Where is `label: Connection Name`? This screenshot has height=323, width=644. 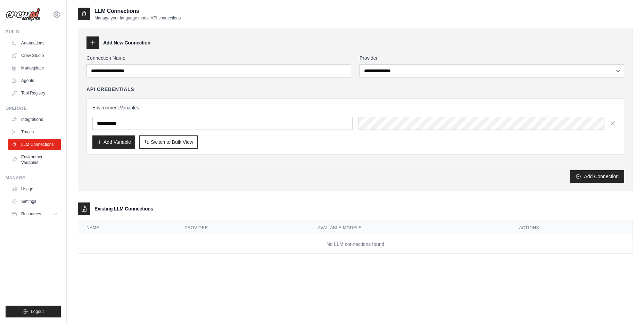
label: Connection Name is located at coordinates (219, 58).